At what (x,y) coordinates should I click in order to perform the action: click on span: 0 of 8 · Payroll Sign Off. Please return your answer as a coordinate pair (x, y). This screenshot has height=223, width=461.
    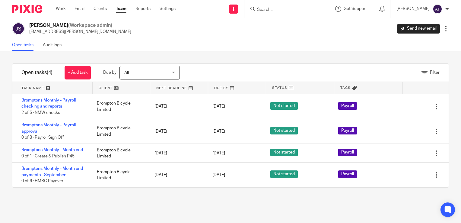
    Looking at the image, I should click on (43, 137).